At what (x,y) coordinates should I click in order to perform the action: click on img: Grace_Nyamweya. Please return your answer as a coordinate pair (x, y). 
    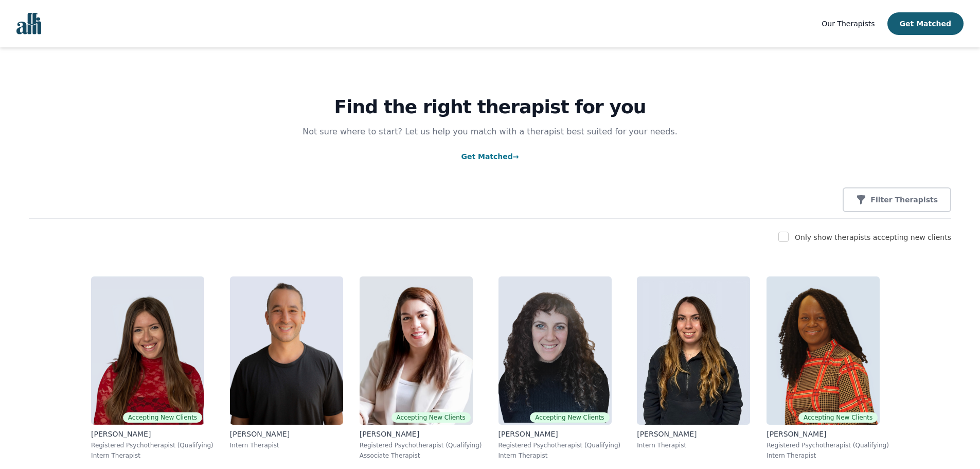
    Looking at the image, I should click on (823, 350).